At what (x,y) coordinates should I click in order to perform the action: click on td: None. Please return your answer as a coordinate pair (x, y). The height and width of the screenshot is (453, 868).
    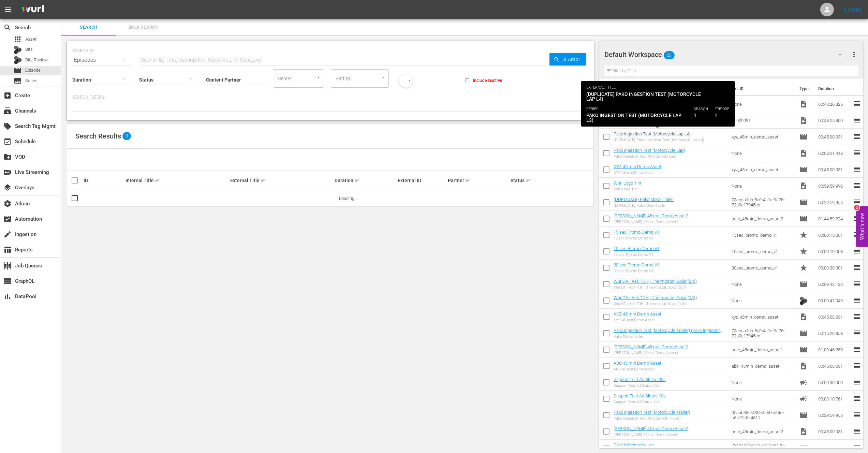
    Looking at the image, I should click on (762, 186).